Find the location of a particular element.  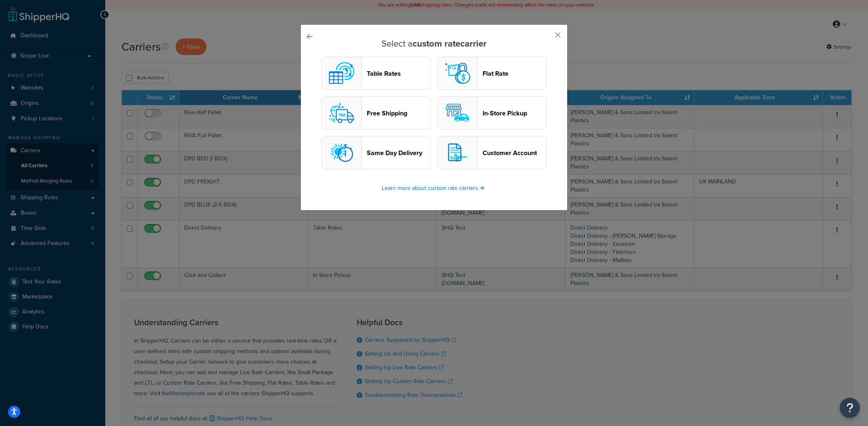

header: Customer Account is located at coordinates (514, 153).